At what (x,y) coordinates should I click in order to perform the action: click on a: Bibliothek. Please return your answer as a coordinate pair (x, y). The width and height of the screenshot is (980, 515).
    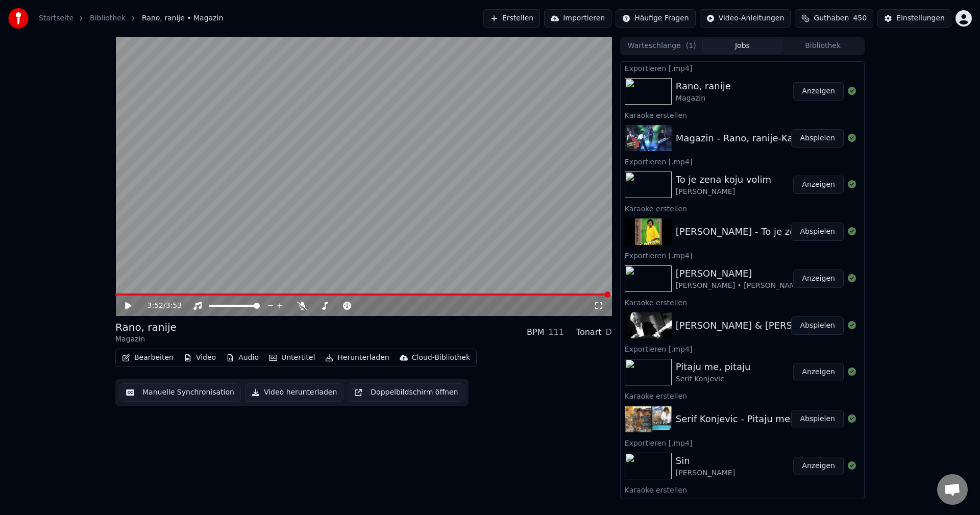
    Looking at the image, I should click on (108, 18).